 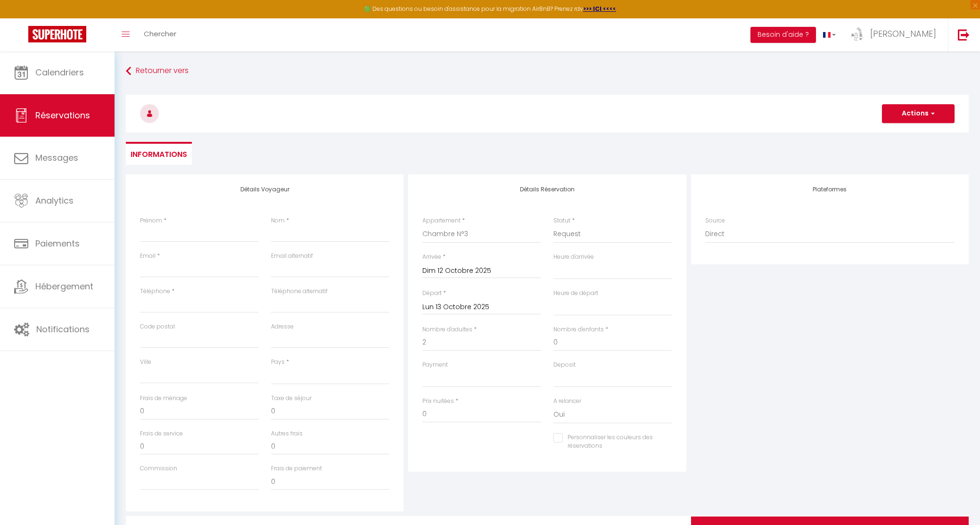 What do you see at coordinates (58, 243) in the screenshot?
I see `span: Paiements` at bounding box center [58, 243].